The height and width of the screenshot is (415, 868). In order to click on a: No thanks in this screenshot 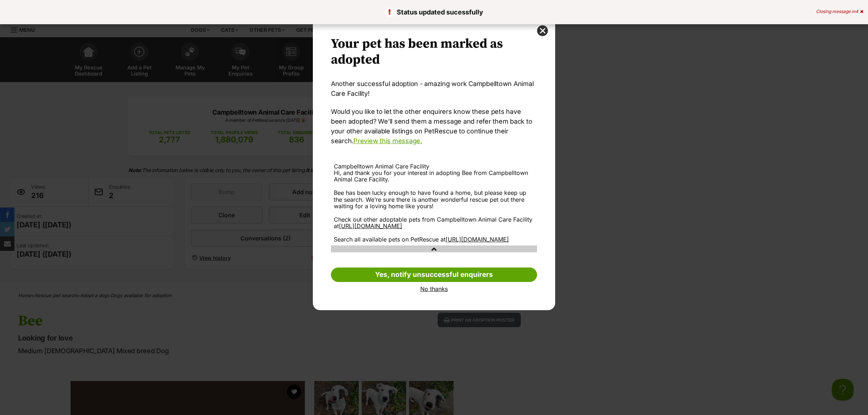, I will do `click(434, 289)`.